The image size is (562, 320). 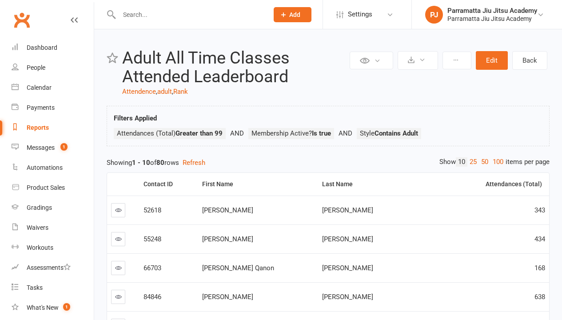 I want to click on div: Workouts, so click(x=40, y=248).